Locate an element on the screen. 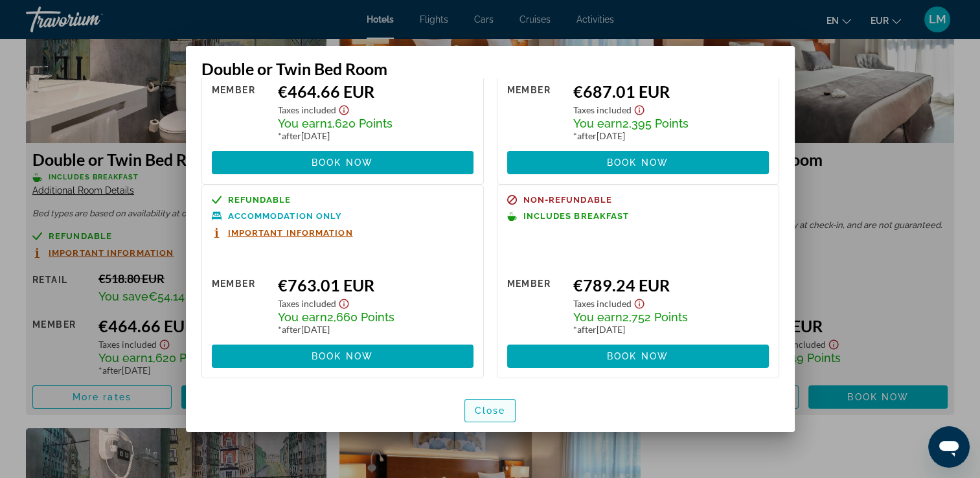 This screenshot has height=478, width=980. span: 2,395 Points is located at coordinates (655, 123).